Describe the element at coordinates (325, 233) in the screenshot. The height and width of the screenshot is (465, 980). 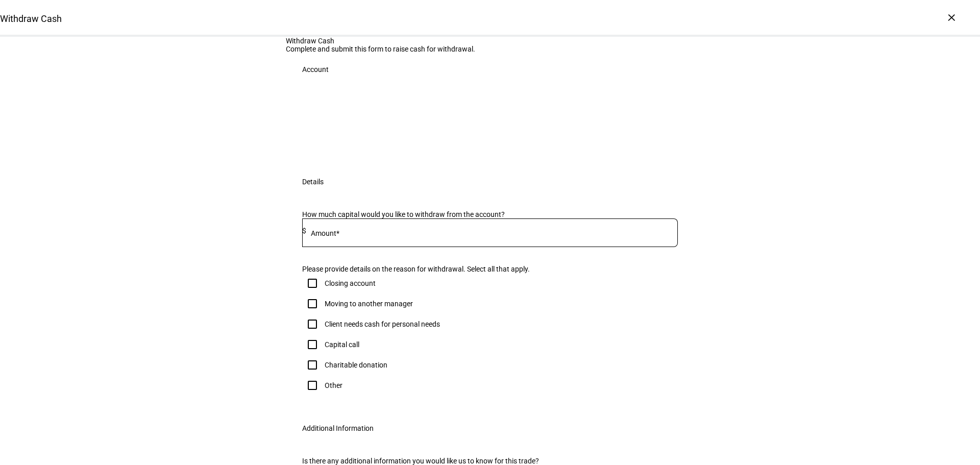
I see `mat-label: Amount*` at that location.